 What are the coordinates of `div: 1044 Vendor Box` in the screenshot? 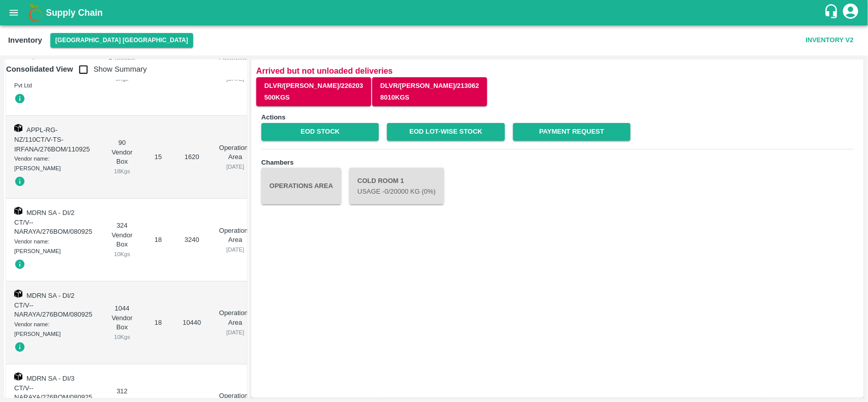 It's located at (122, 323).